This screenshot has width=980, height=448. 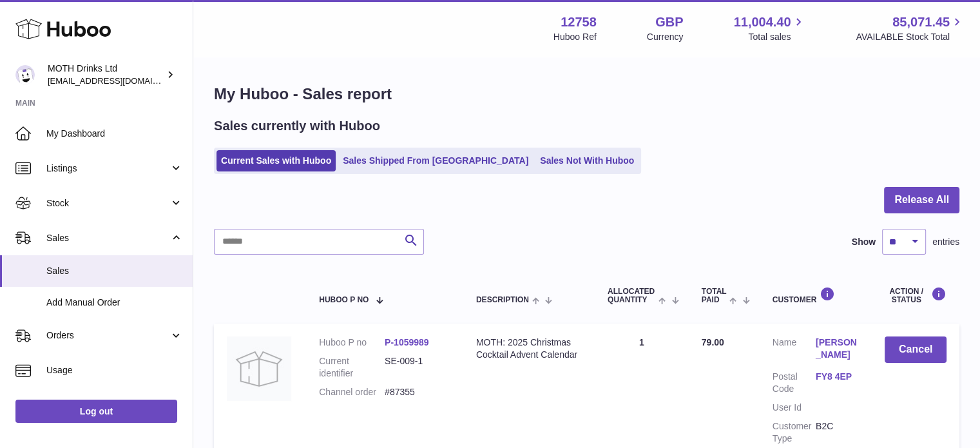 I want to click on span: ALLOCATED Quantity, so click(x=632, y=296).